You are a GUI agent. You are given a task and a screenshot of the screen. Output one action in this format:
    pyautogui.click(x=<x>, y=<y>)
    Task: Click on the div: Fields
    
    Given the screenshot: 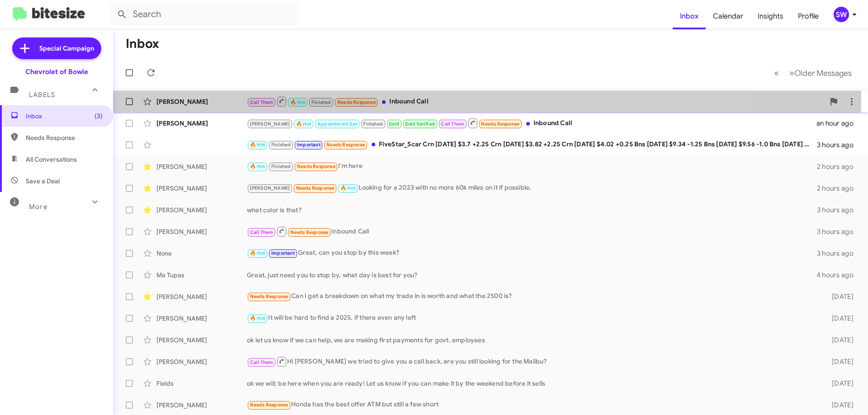 What is the action you would take?
    pyautogui.click(x=202, y=384)
    